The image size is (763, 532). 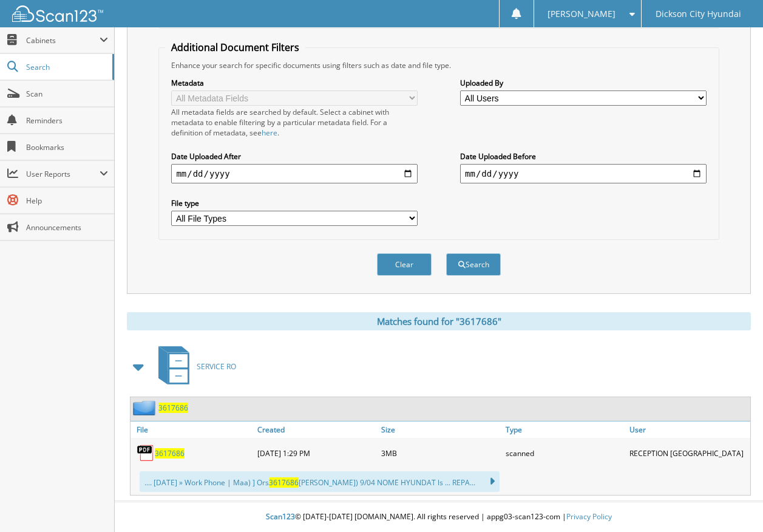 What do you see at coordinates (67, 121) in the screenshot?
I see `span: Reminders` at bounding box center [67, 121].